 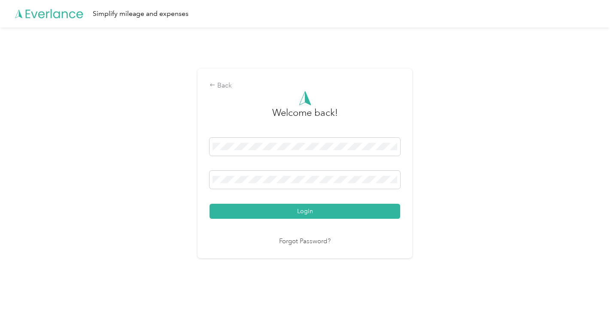 I want to click on h3: greeting, so click(x=305, y=117).